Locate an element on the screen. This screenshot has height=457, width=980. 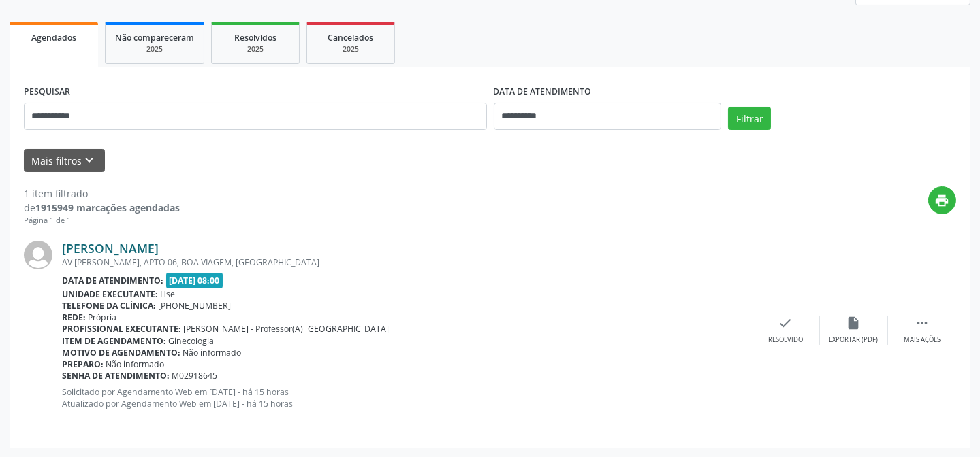
b: Preparo: is located at coordinates (83, 364).